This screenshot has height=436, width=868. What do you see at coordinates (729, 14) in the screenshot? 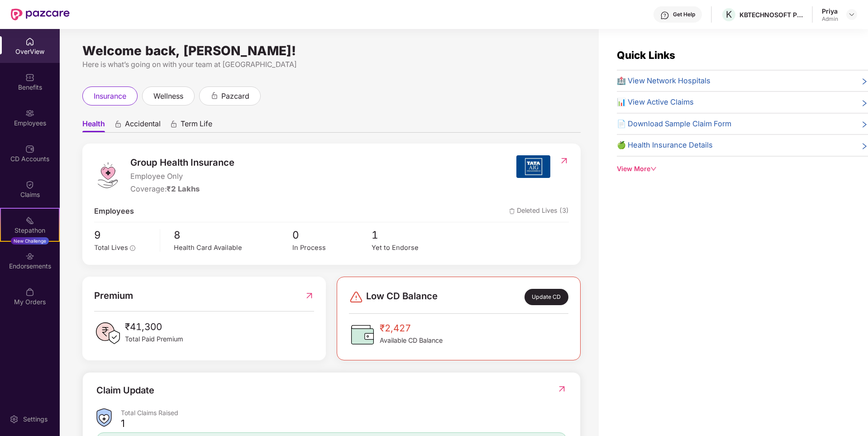
I see `span: K` at bounding box center [729, 14].